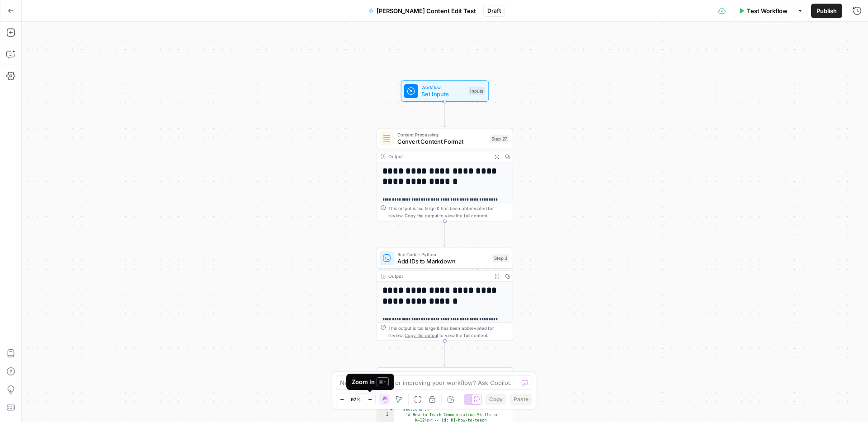  Describe the element at coordinates (500, 259) in the screenshot. I see `div: Step 3` at that location.